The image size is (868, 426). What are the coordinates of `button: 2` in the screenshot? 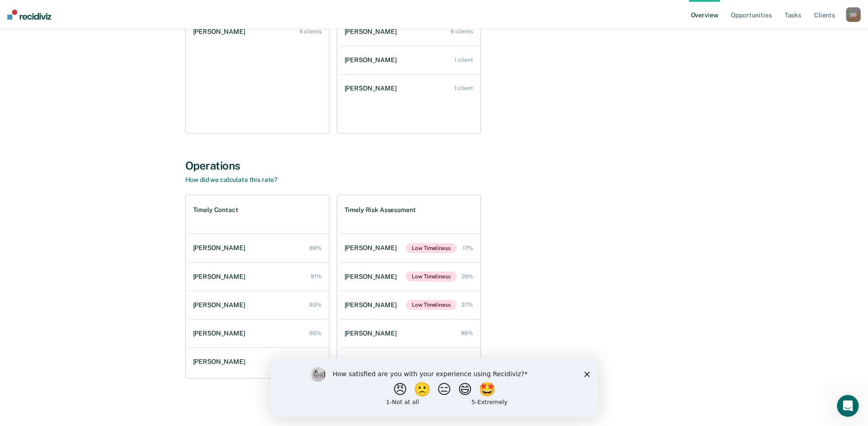 It's located at (152, 31).